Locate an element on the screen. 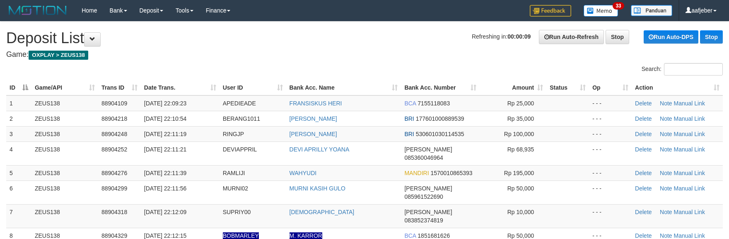 The width and height of the screenshot is (729, 239). span: Rp 68,935 is located at coordinates (521, 149).